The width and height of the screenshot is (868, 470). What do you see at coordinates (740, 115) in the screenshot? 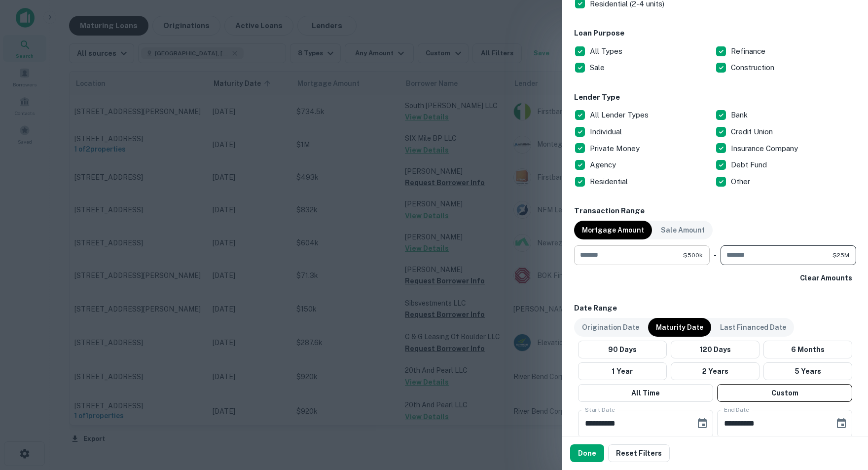
I see `p: Bank` at bounding box center [740, 115].